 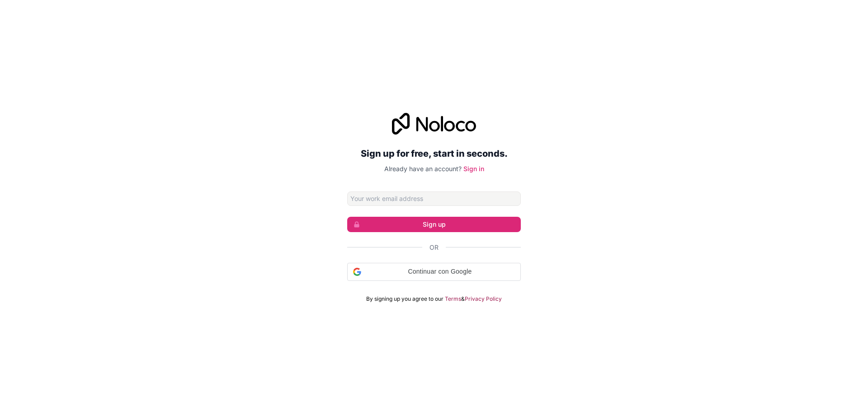 I want to click on input: Email address, so click(x=434, y=199).